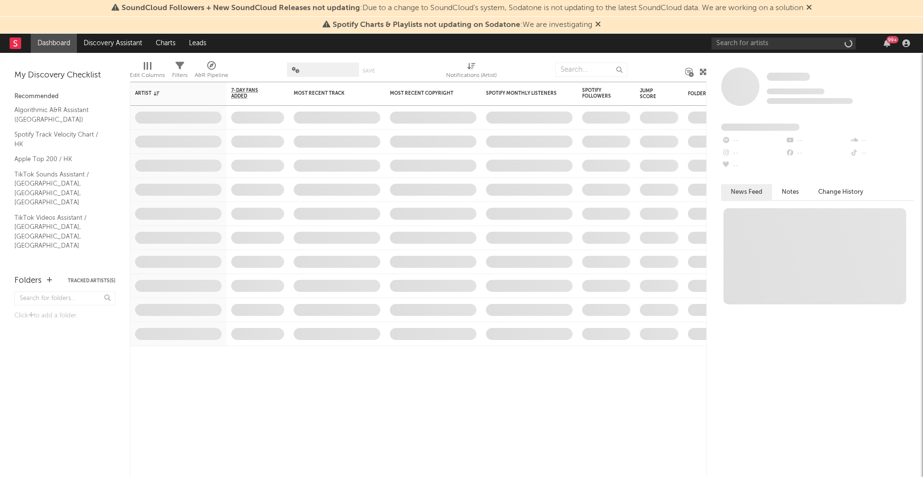 The width and height of the screenshot is (923, 477). What do you see at coordinates (426, 25) in the screenshot?
I see `span: Spotify Charts & Playlists not updating on Sodatone` at bounding box center [426, 25].